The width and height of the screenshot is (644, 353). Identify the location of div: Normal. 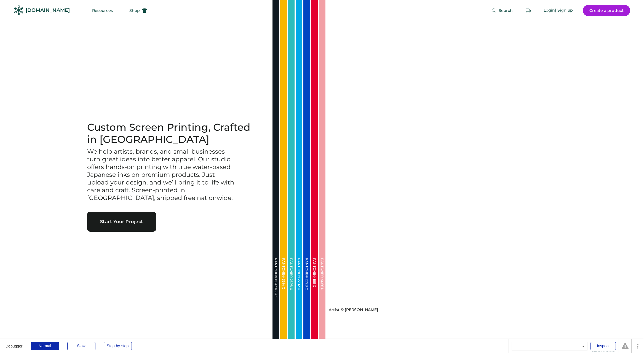
(45, 346).